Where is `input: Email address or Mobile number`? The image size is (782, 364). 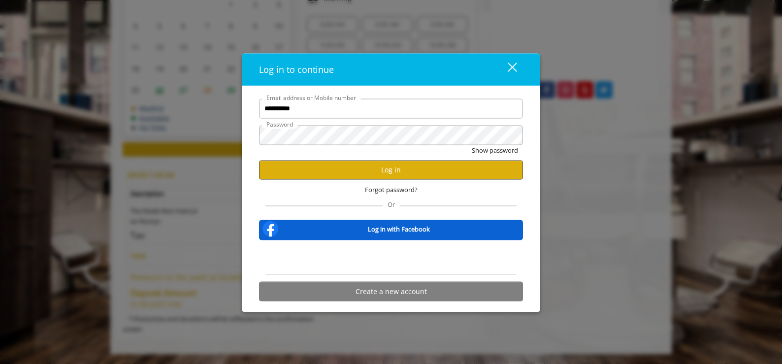 input: Email address or Mobile number is located at coordinates (391, 108).